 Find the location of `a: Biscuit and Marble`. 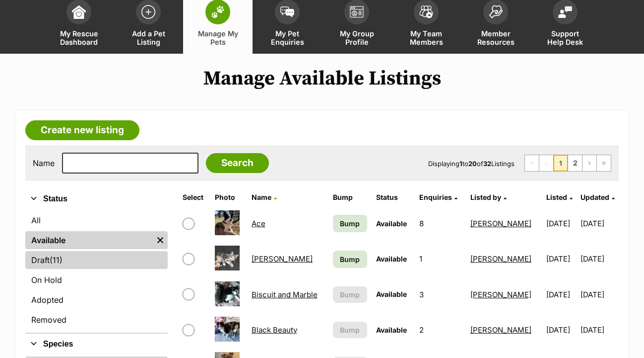

a: Biscuit and Marble is located at coordinates (284, 294).